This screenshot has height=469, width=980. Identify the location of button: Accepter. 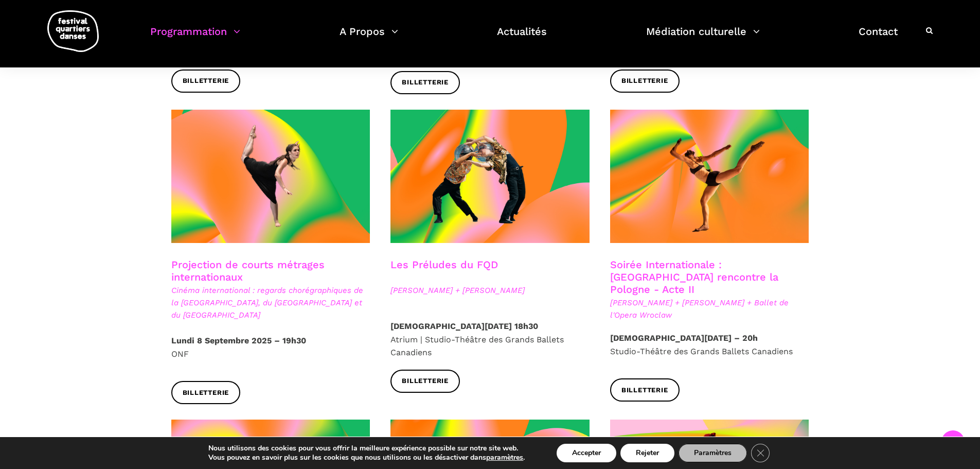
(586, 453).